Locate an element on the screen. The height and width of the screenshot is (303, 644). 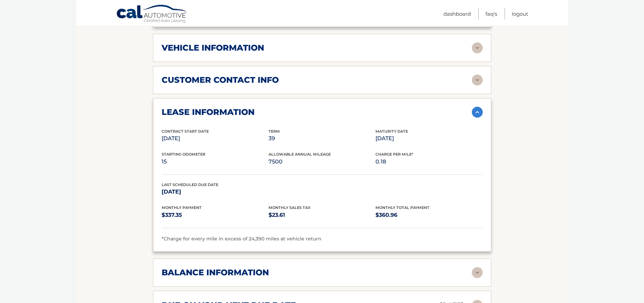
p: $360.96 is located at coordinates (429, 215).